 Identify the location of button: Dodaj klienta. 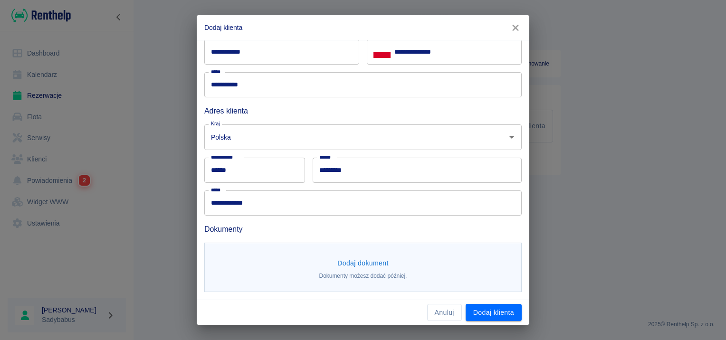
(493, 312).